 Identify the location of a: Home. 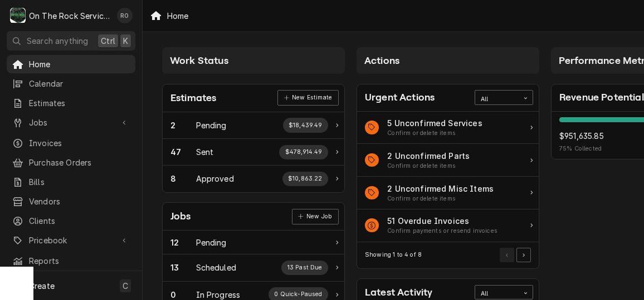
(70, 64).